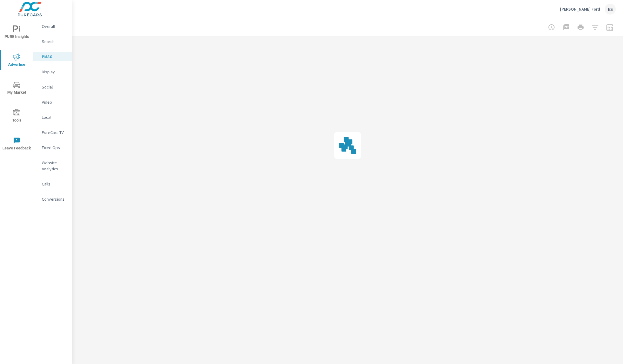 Image resolution: width=623 pixels, height=364 pixels. Describe the element at coordinates (17, 33) in the screenshot. I see `span: PURE Insights` at that location.